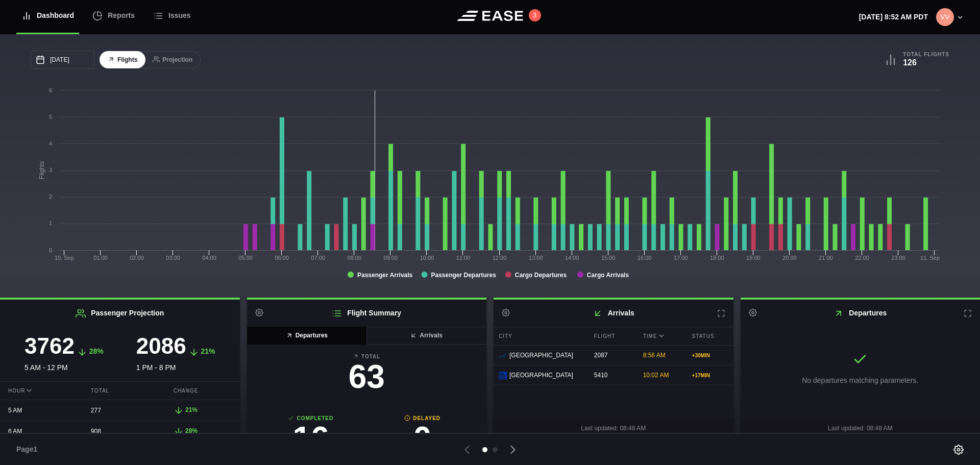 The width and height of the screenshot is (980, 465). Describe the element at coordinates (464, 275) in the screenshot. I see `tspan: Passenger Departures` at that location.